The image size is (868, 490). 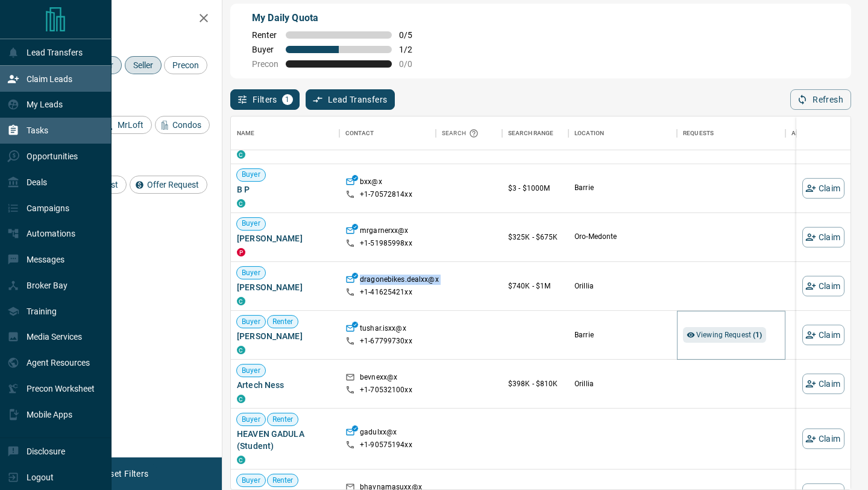 I want to click on p: $325K - $675K, so click(x=536, y=237).